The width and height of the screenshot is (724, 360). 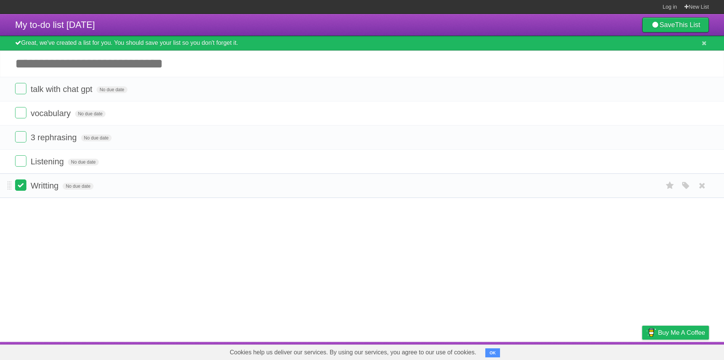 What do you see at coordinates (62, 89) in the screenshot?
I see `span: talk with chat gpt` at bounding box center [62, 89].